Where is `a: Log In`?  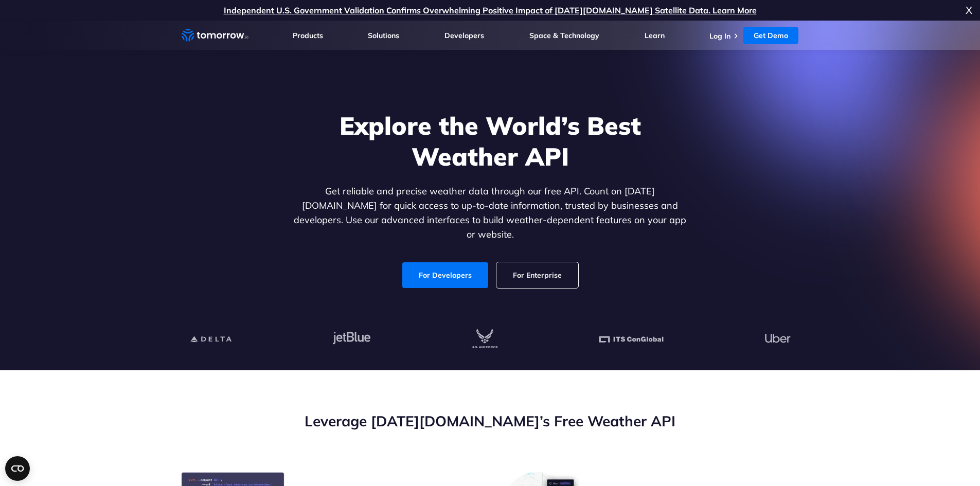
a: Log In is located at coordinates (719, 36).